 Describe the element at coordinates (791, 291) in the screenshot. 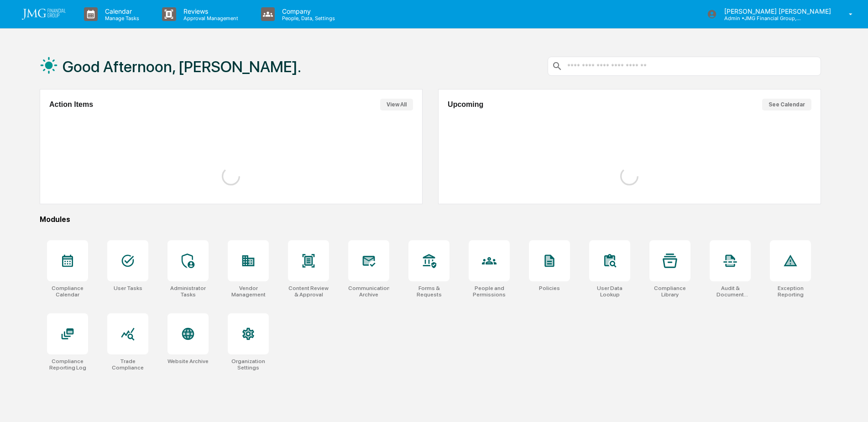

I see `div: Exception Reporting` at that location.